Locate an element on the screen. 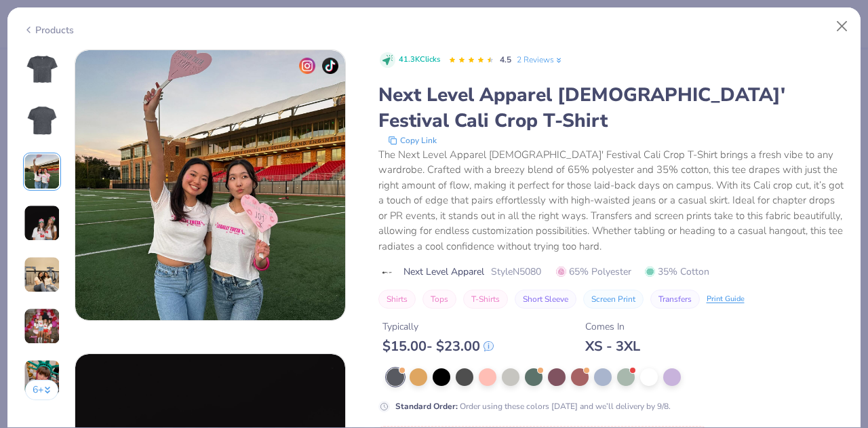  button: Tops is located at coordinates (439, 299).